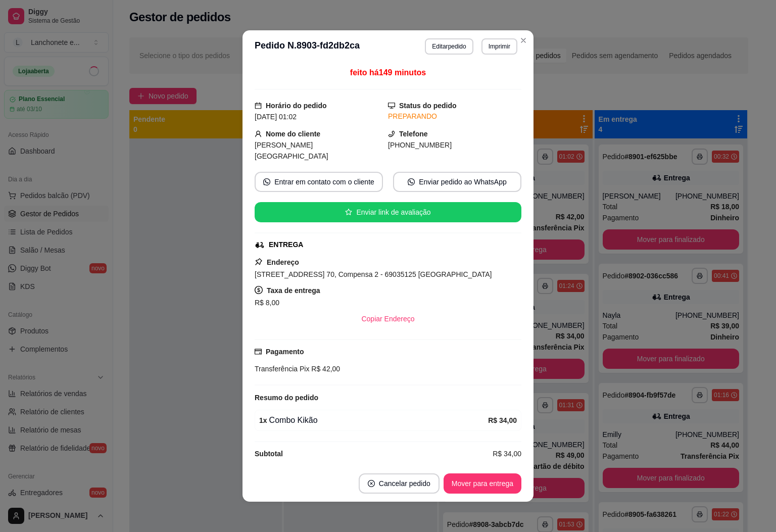  Describe the element at coordinates (286, 244) in the screenshot. I see `div: ENTREGA` at that location.